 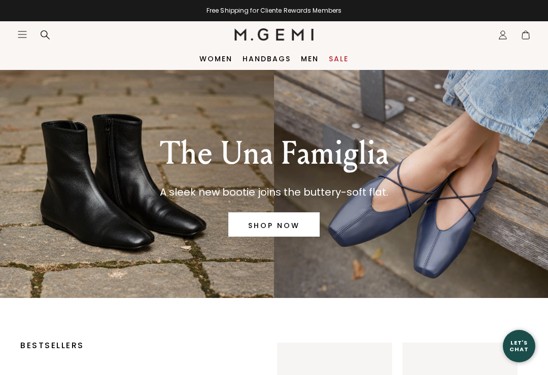 I want to click on a: SHOP NOW, so click(x=274, y=225).